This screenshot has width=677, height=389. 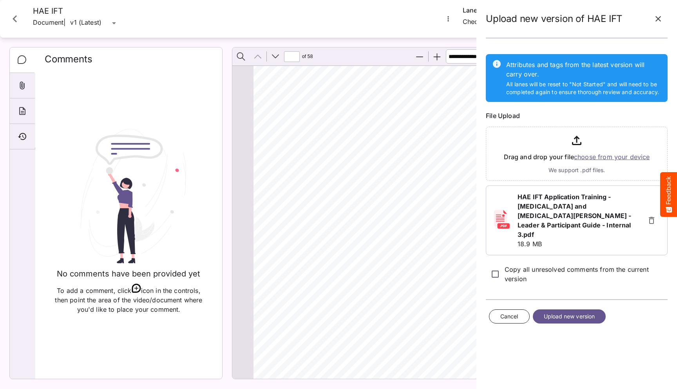 I want to click on span: Upload new version, so click(x=569, y=316).